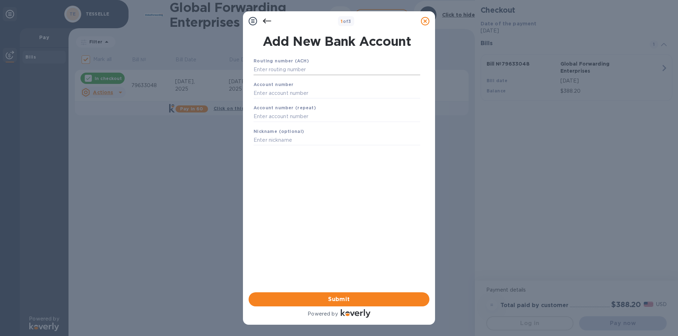 This screenshot has width=678, height=336. I want to click on b: Routing number (ACH), so click(281, 61).